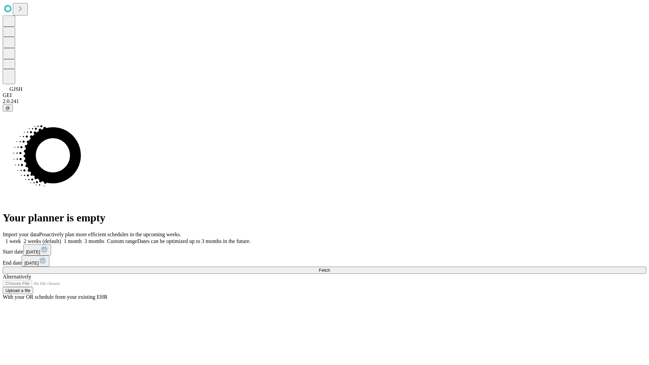 The width and height of the screenshot is (649, 365). Describe the element at coordinates (324, 270) in the screenshot. I see `span: Fetch` at that location.